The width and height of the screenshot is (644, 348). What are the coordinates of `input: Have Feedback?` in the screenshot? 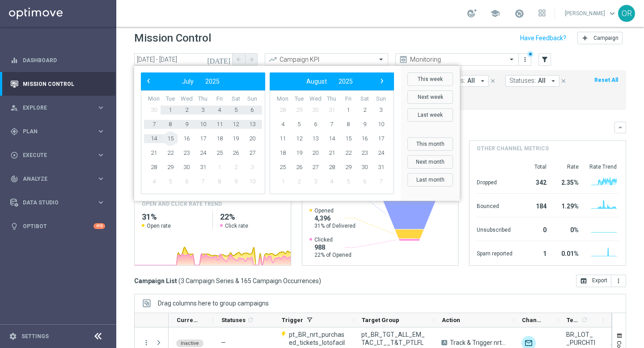 It's located at (543, 38).